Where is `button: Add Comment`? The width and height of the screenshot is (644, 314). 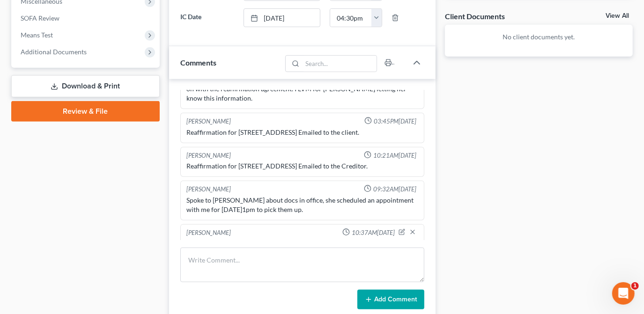
button: Add Comment is located at coordinates (390, 300).